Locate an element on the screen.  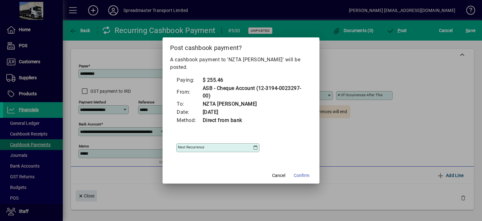
span: Confirm is located at coordinates (302, 175).